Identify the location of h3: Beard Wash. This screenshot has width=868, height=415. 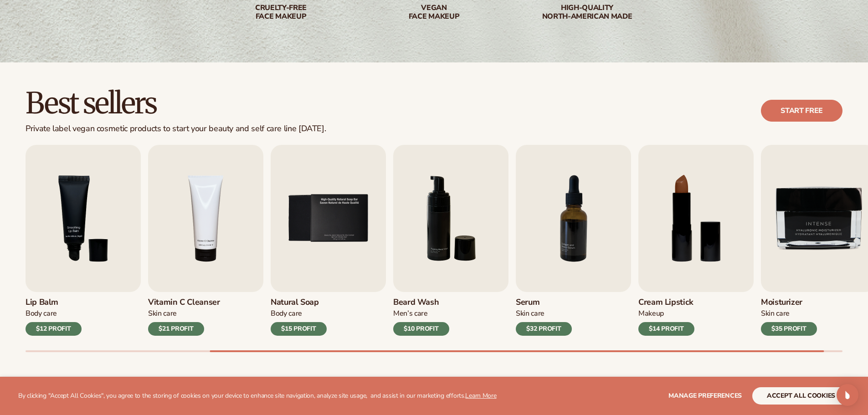
(421, 302).